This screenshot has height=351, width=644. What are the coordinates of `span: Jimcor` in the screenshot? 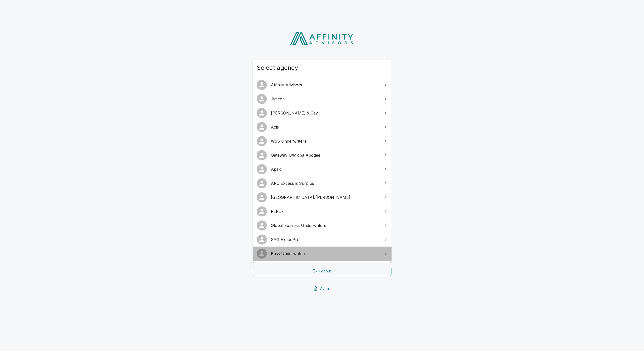 It's located at (325, 99).